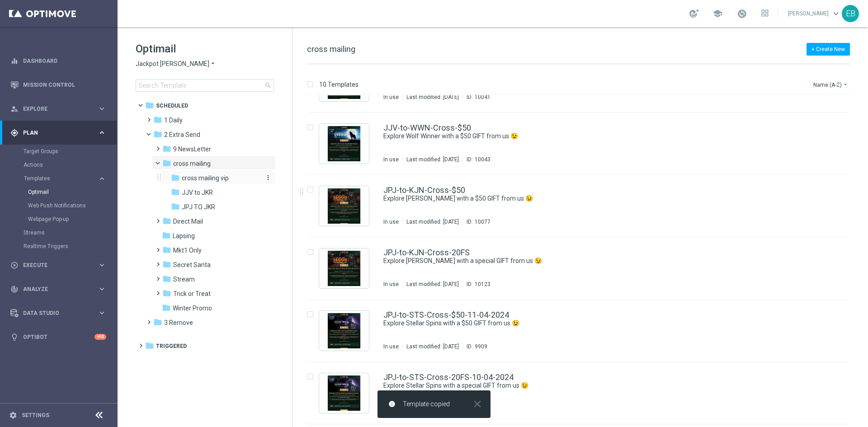  What do you see at coordinates (206, 178) in the screenshot?
I see `span: cross mailing vip` at bounding box center [206, 178].